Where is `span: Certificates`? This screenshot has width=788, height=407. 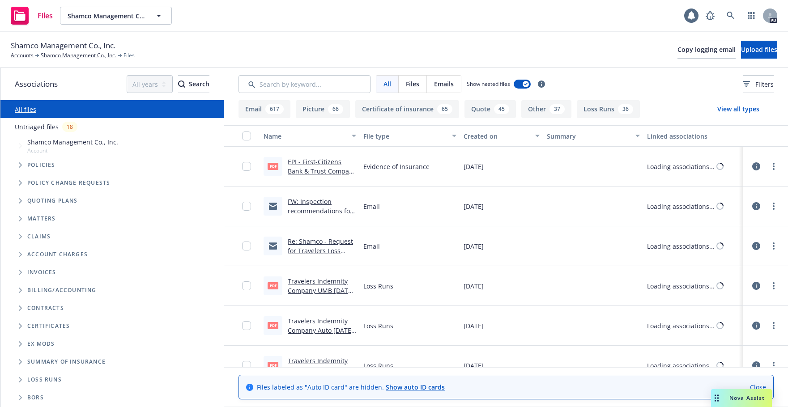
span: Certificates is located at coordinates (48, 326).